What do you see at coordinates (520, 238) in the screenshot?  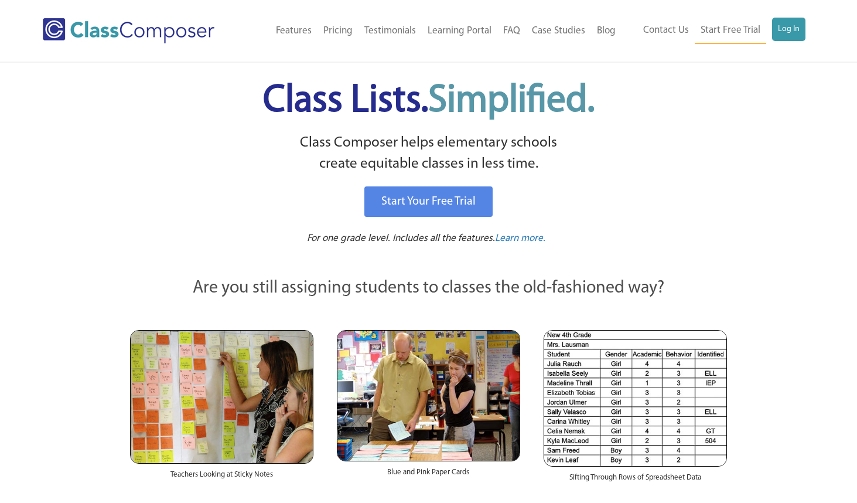 I see `a: Learn more.` at bounding box center [520, 238].